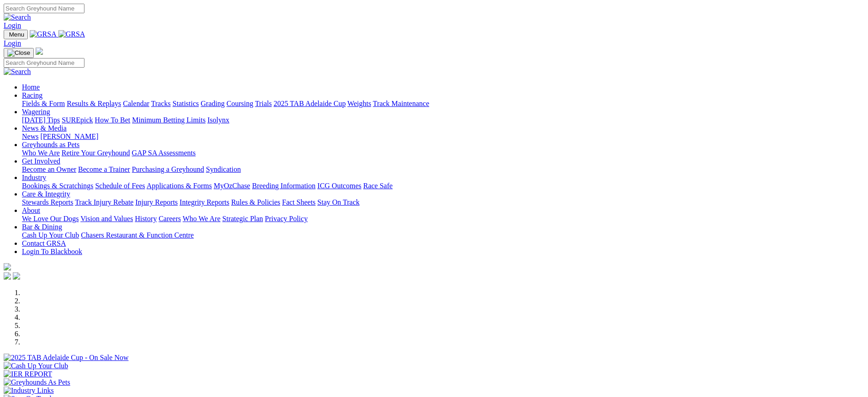 The width and height of the screenshot is (868, 397). Describe the element at coordinates (77, 120) in the screenshot. I see `a: SUREpick` at that location.